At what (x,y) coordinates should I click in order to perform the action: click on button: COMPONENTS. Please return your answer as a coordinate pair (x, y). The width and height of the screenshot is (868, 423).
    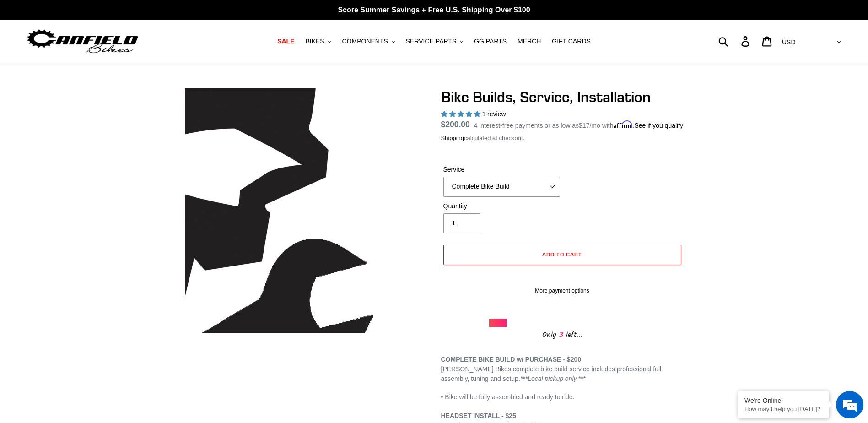
    Looking at the image, I should click on (368, 41).